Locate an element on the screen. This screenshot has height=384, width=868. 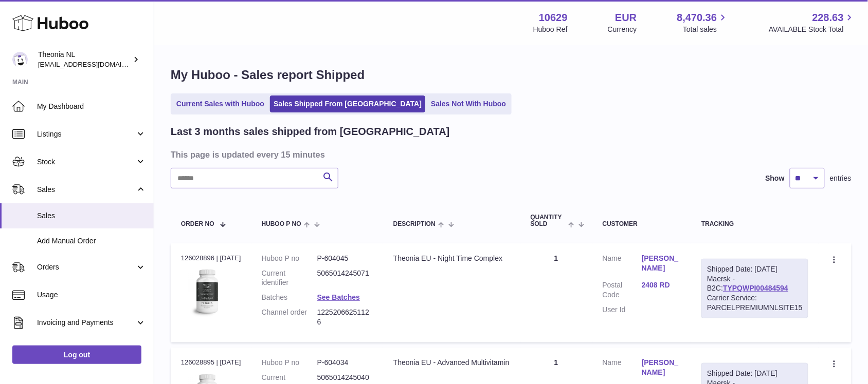
span: Listings is located at coordinates (86, 134).